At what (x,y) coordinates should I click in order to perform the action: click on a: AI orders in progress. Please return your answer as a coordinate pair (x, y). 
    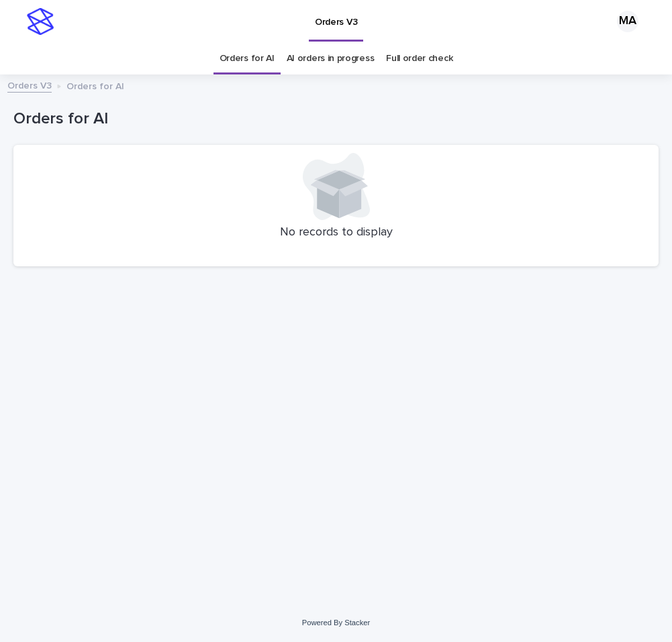
    Looking at the image, I should click on (330, 58).